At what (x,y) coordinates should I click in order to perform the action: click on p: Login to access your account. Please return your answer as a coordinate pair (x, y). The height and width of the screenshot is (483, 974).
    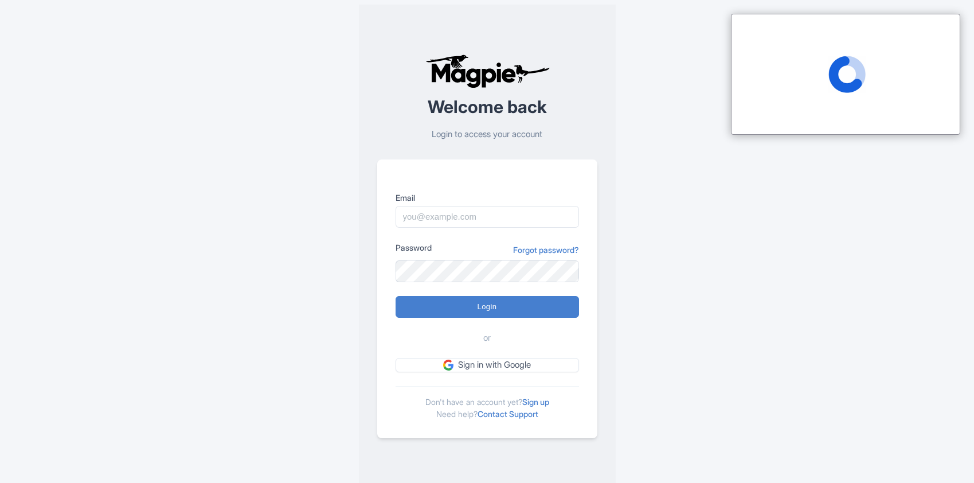
    Looking at the image, I should click on (487, 134).